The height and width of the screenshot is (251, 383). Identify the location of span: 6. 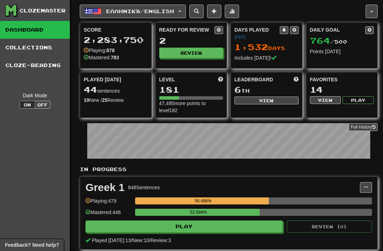
(238, 89).